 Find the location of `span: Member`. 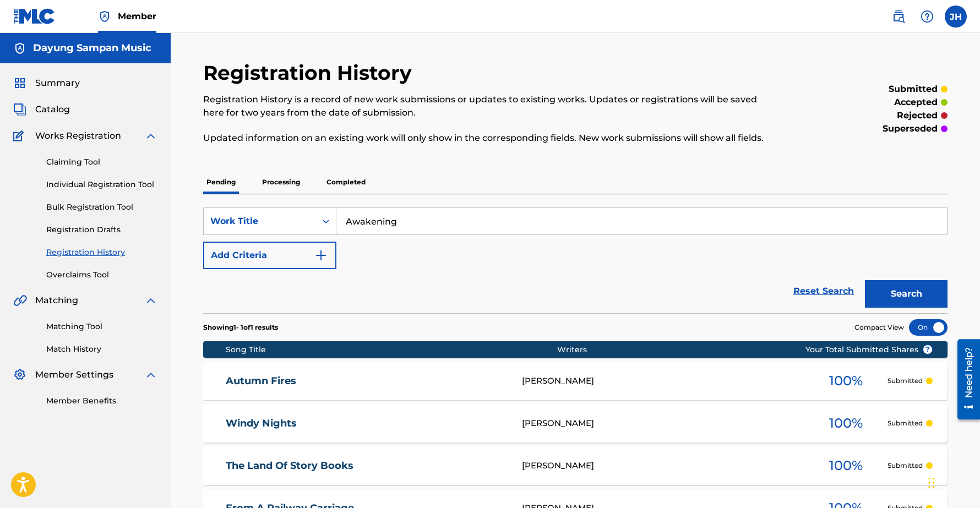

span: Member is located at coordinates (137, 16).